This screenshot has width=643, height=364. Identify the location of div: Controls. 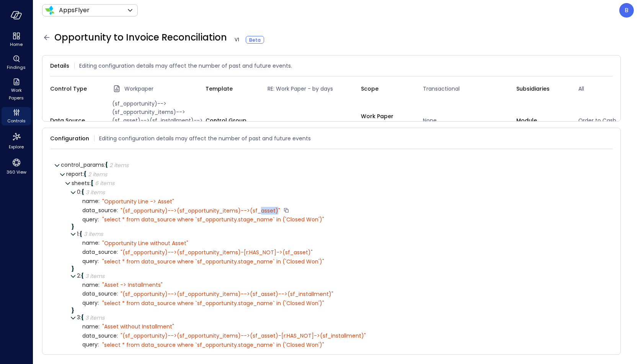
(16, 116).